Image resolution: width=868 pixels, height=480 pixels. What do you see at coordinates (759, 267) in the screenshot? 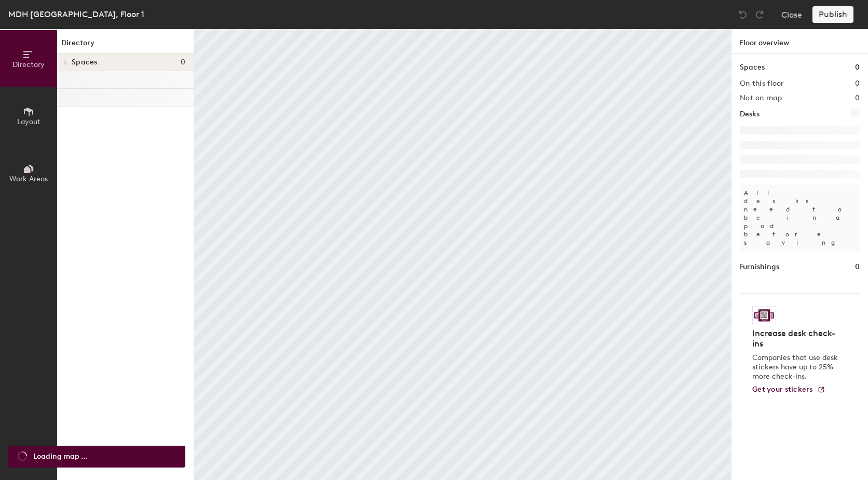
I see `h1: Furnishings` at bounding box center [759, 267].